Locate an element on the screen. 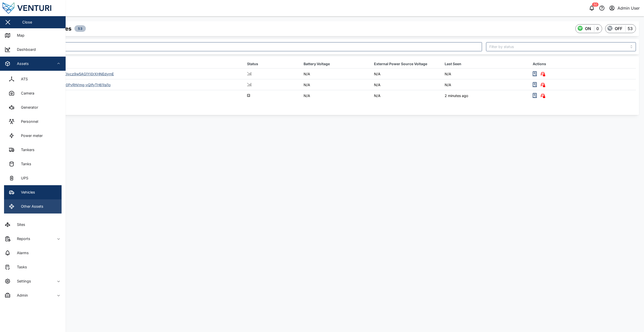 This screenshot has height=332, width=644. a: Tankers is located at coordinates (33, 150).